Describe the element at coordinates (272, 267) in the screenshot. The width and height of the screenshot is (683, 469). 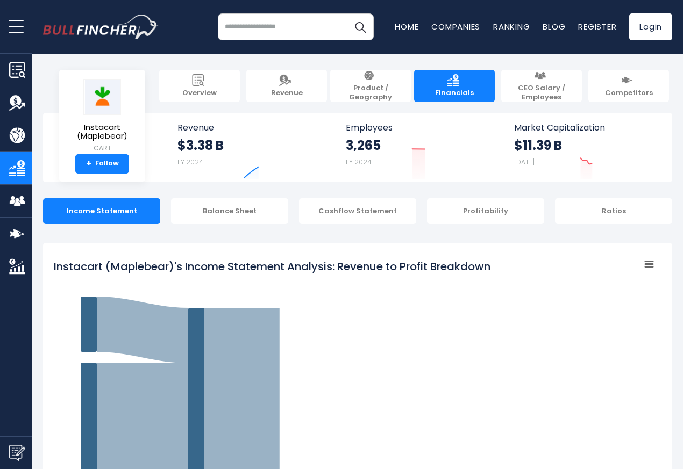
I see `tspan: Instacart (Maplebear)'s Income Statement Analysis: Revenue to Profit Breakdown` at that location.